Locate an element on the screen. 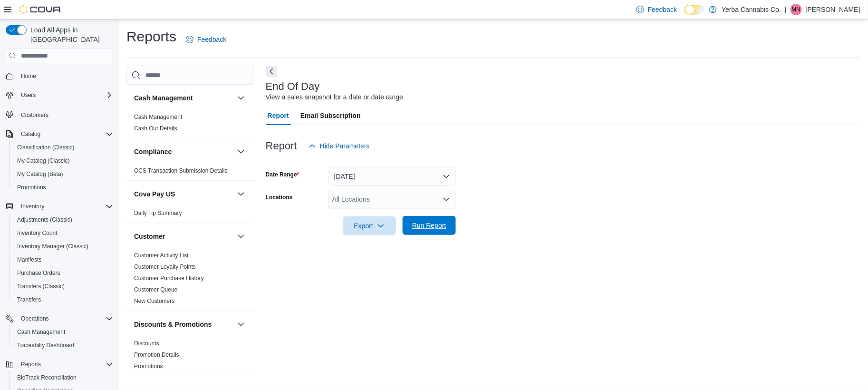 Image resolution: width=868 pixels, height=390 pixels. a: Inventory Count is located at coordinates (37, 233).